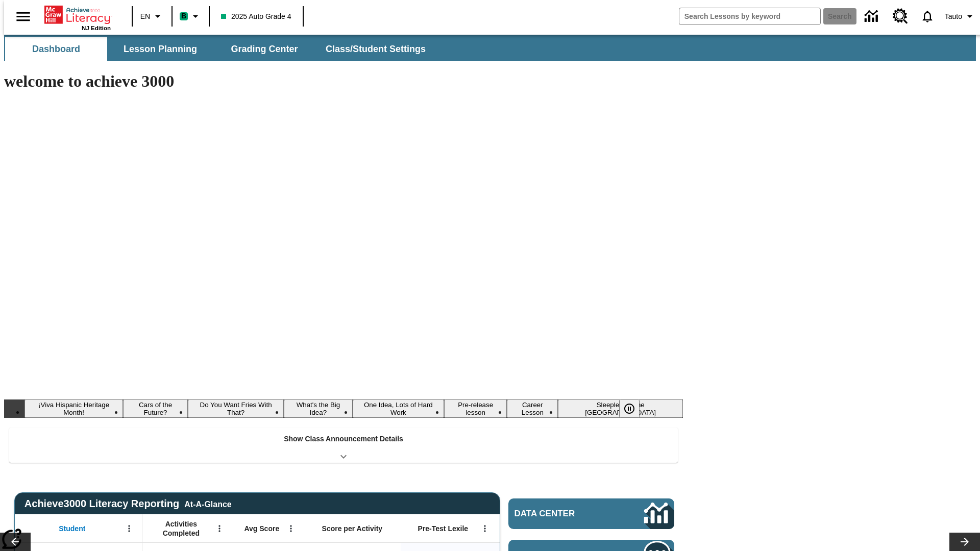  Describe the element at coordinates (928, 16) in the screenshot. I see `a: Notifications` at that location.